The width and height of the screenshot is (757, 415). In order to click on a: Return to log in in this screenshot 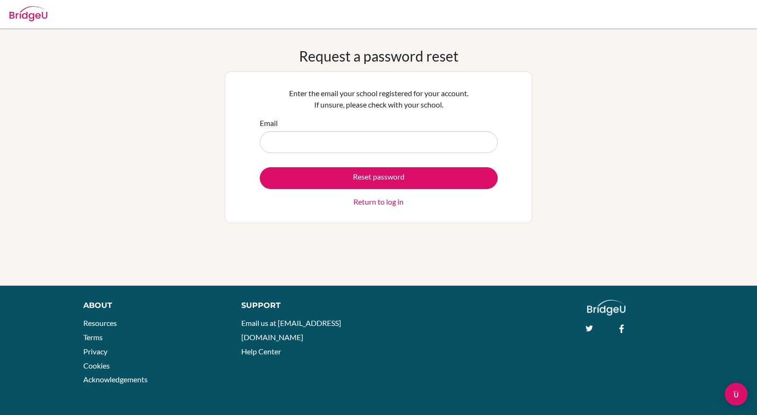, I will do `click(379, 202)`.